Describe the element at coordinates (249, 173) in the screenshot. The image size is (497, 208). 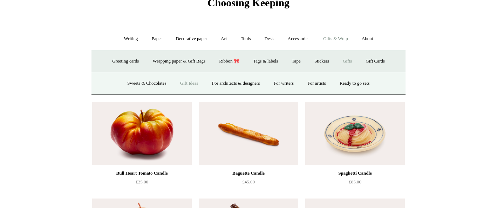
I see `div: Baguette Candle` at that location.